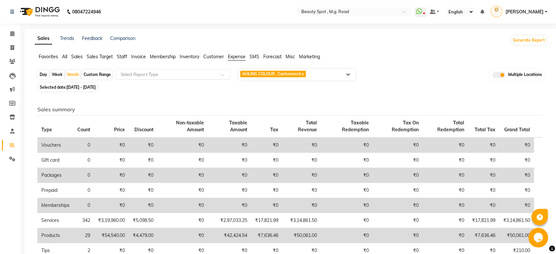 This screenshot has height=254, width=556. Describe the element at coordinates (87, 12) in the screenshot. I see `b: 08047224946` at that location.